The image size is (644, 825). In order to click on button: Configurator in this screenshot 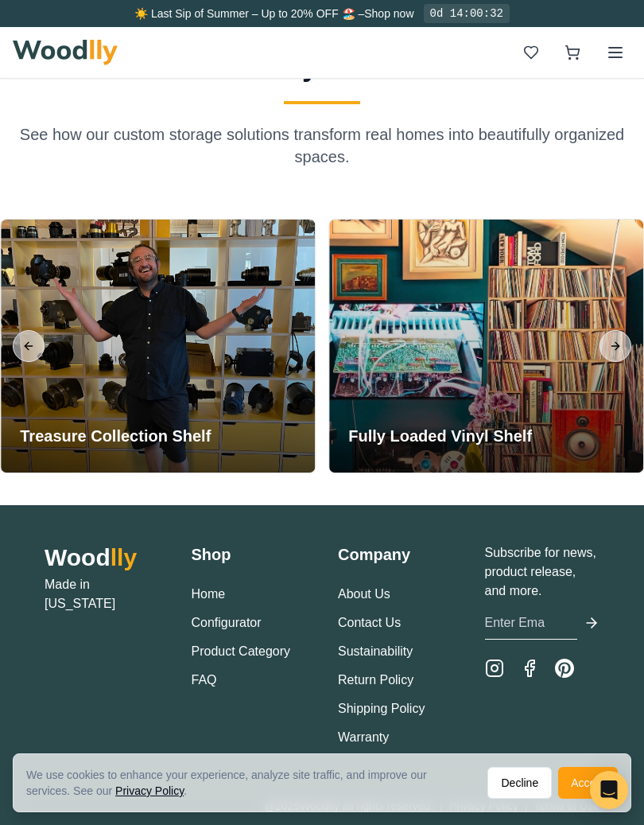, I will do `click(226, 623)`.